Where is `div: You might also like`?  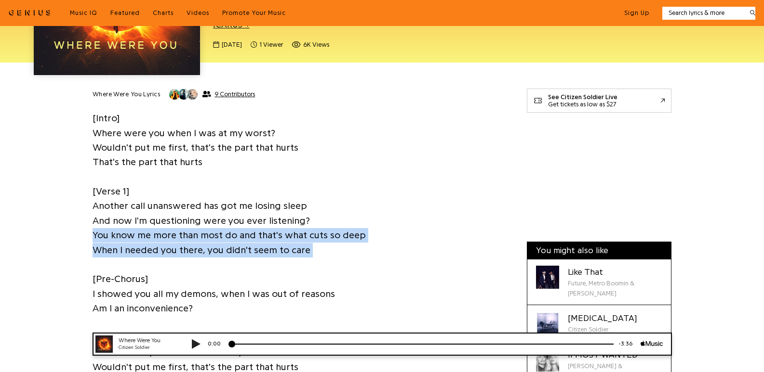
div: You might also like is located at coordinates (599, 251).